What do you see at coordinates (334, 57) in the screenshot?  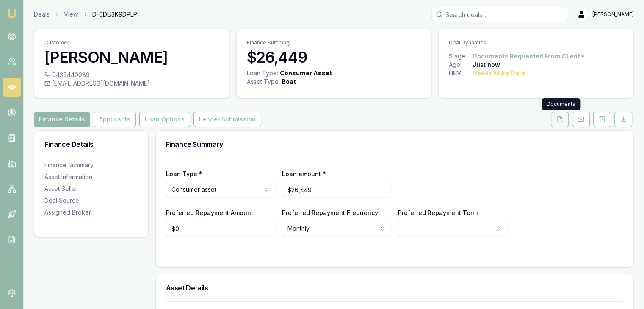 I see `h3: $26,449` at bounding box center [334, 57].